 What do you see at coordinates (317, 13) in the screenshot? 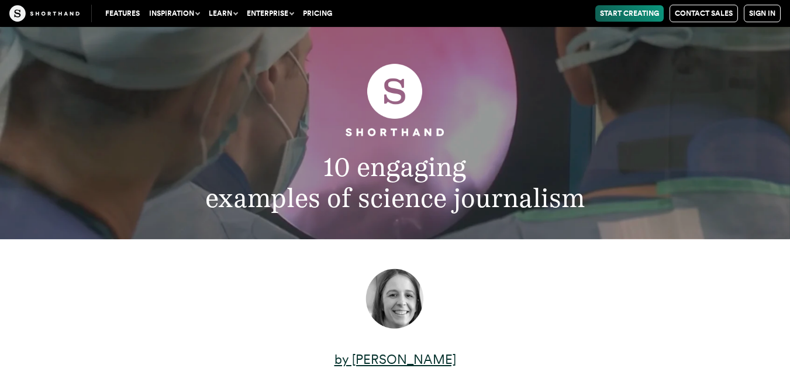
I see `a: Pricing` at bounding box center [317, 13].